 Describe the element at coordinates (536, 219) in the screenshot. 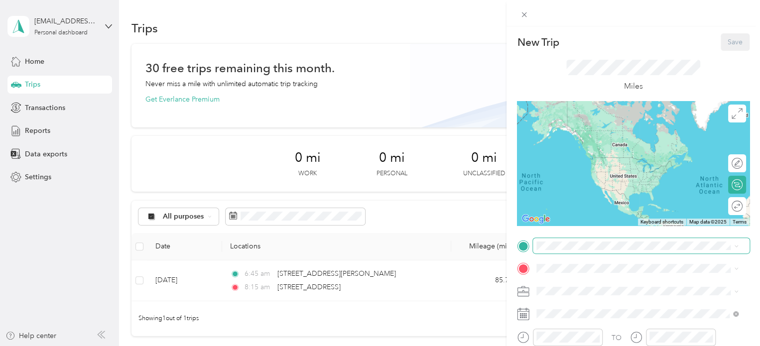

I see `img: Google` at that location.